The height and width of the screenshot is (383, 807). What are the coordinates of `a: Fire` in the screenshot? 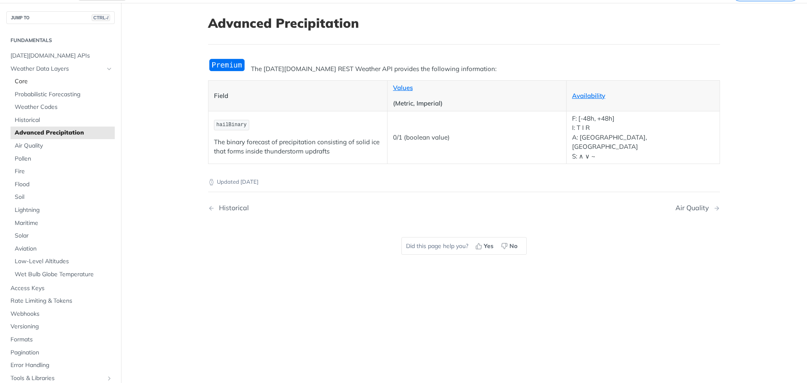 It's located at (63, 172).